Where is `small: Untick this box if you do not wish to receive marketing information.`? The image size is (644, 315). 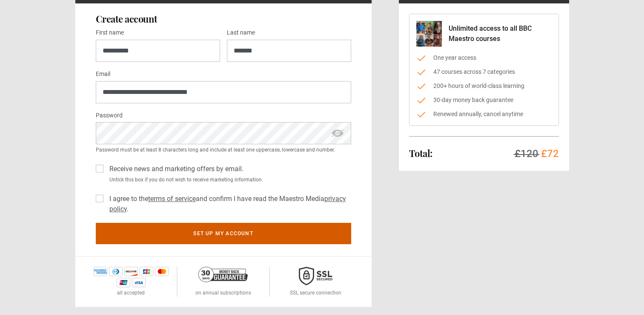 small: Untick this box if you do not wish to receive marketing information. is located at coordinates (229, 179).